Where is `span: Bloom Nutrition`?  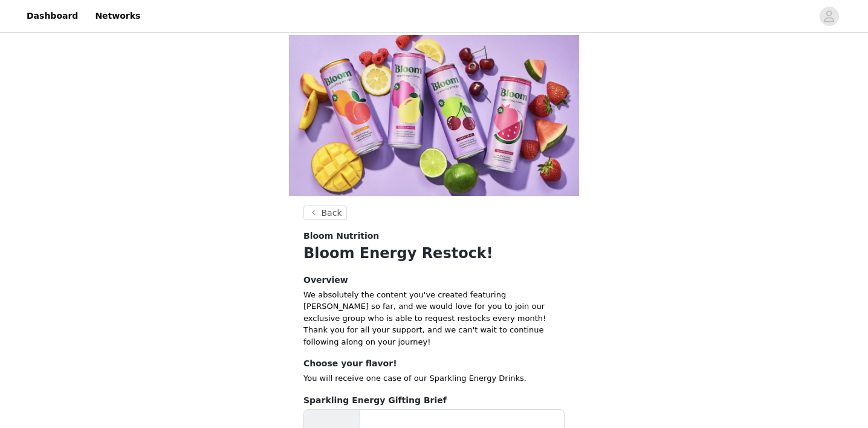 span: Bloom Nutrition is located at coordinates (341, 236).